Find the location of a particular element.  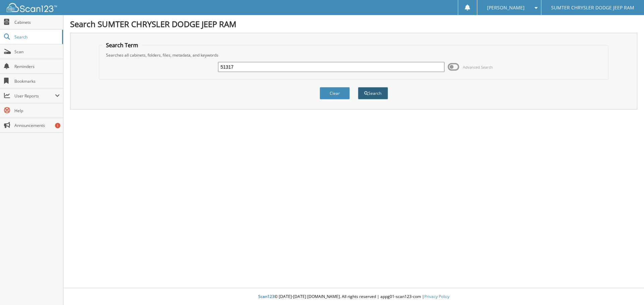

span: Search is located at coordinates (37, 37).